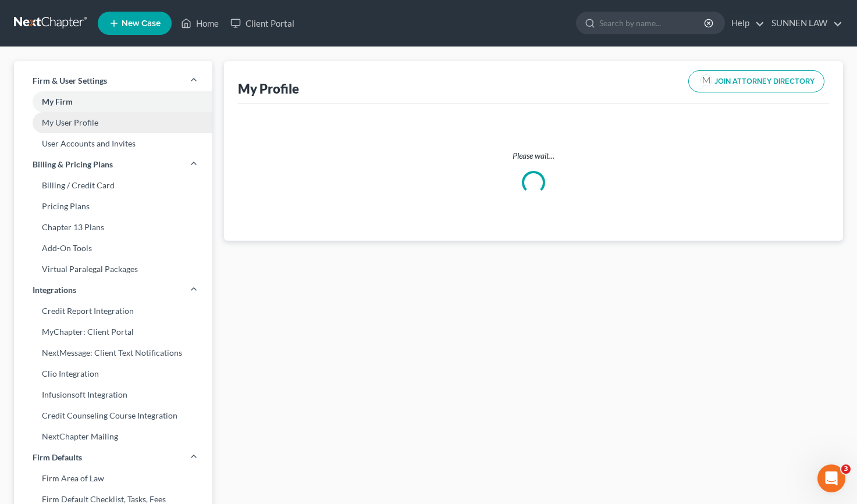 The height and width of the screenshot is (504, 857). What do you see at coordinates (72, 164) in the screenshot?
I see `span: Billing & Pricing Plans` at bounding box center [72, 164].